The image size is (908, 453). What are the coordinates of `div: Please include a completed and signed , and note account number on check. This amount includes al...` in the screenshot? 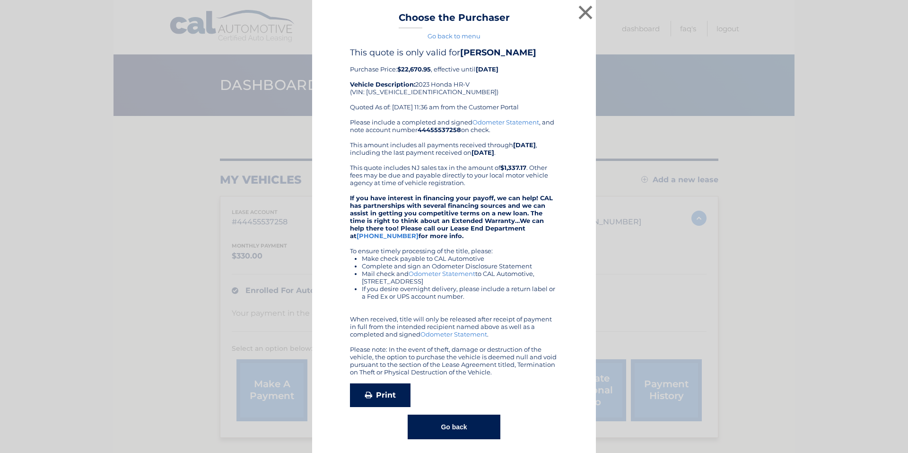 It's located at (454, 247).